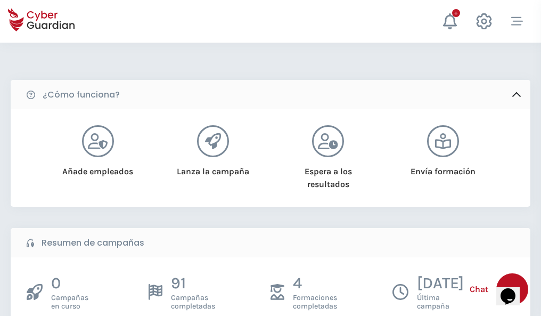  I want to click on div: Añade empleados, so click(98, 167).